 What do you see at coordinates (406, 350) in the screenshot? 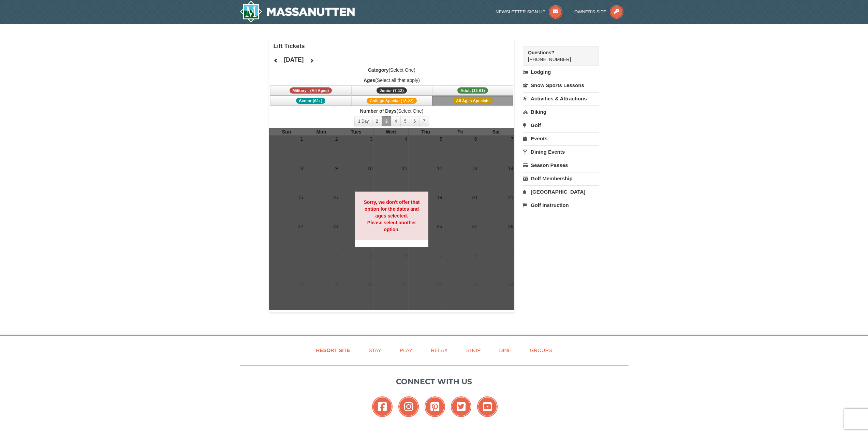
I see `a: Play` at bounding box center [406, 350].